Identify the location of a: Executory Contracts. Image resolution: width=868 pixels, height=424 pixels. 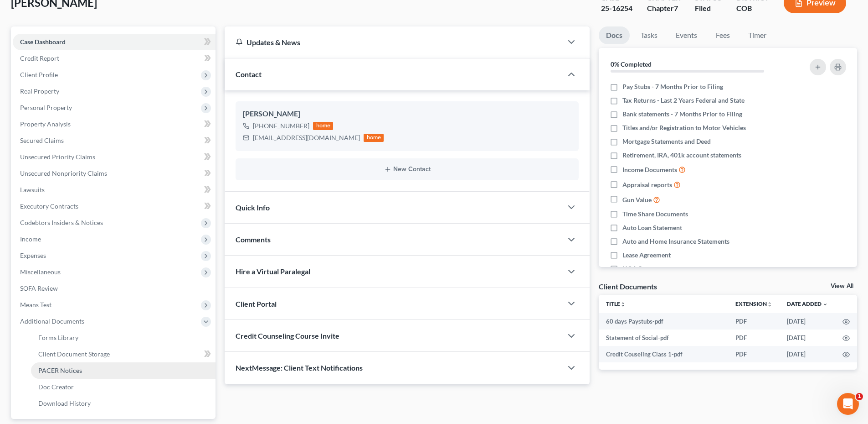
(114, 206).